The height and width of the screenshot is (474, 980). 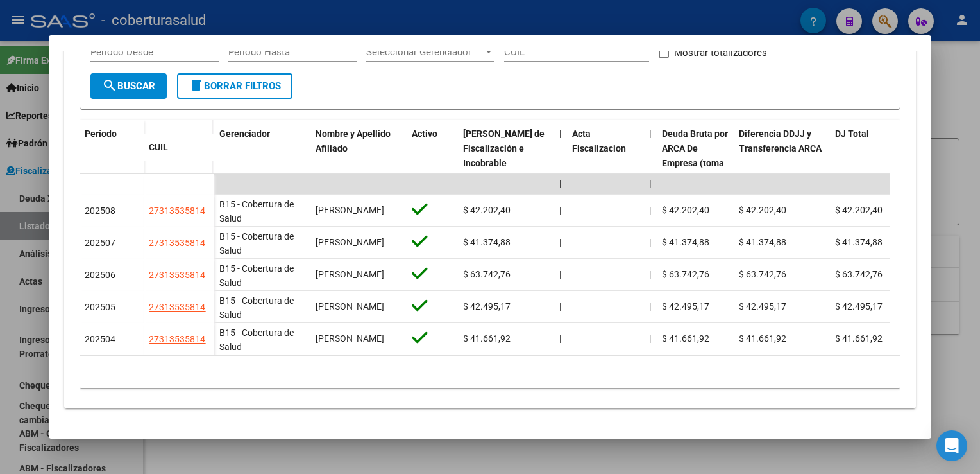 I want to click on span: CUIL, so click(x=159, y=147).